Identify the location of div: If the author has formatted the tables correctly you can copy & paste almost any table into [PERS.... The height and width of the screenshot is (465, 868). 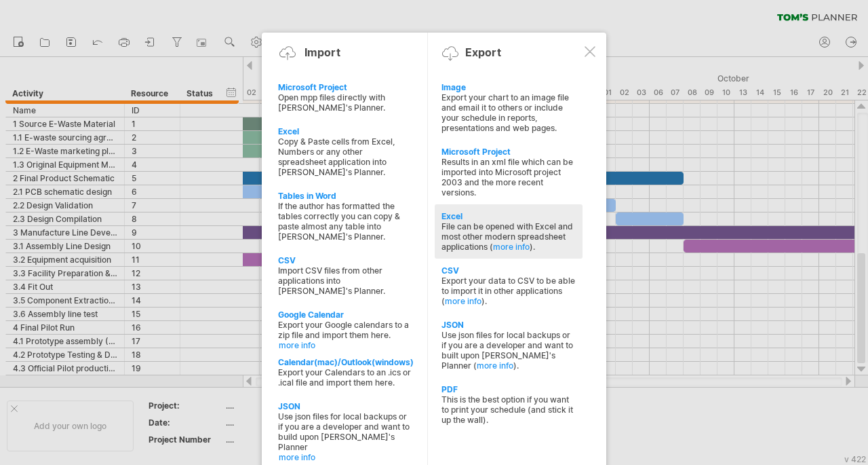
(345, 221).